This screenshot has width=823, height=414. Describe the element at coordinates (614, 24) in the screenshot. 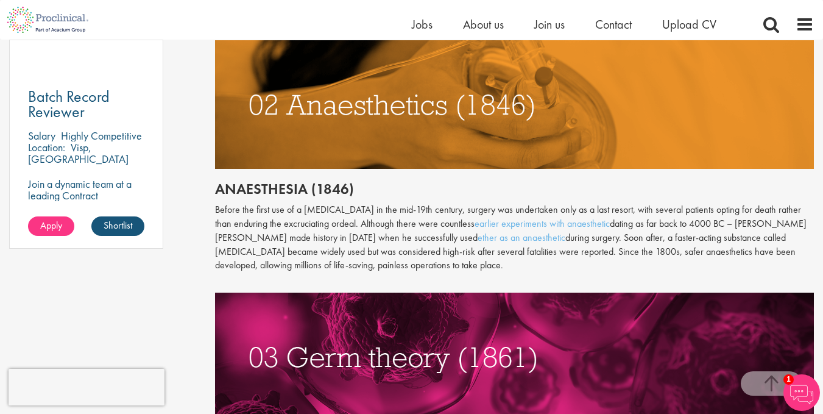

I see `span: Contact` at that location.